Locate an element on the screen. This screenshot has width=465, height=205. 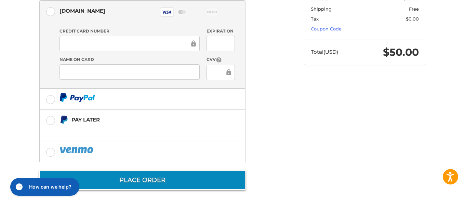
h2: How can we help? is located at coordinates (43, 11).